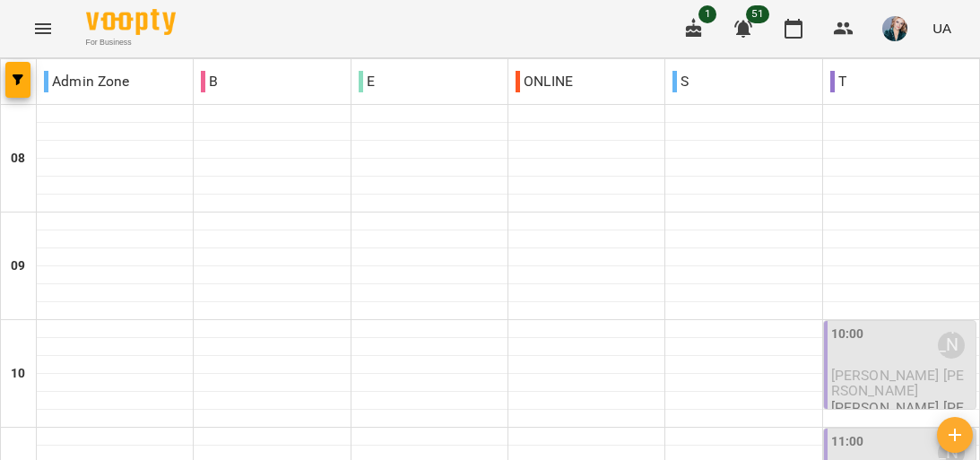 This screenshot has width=980, height=460. What do you see at coordinates (848, 442) in the screenshot?
I see `label: 11:00` at bounding box center [848, 442].